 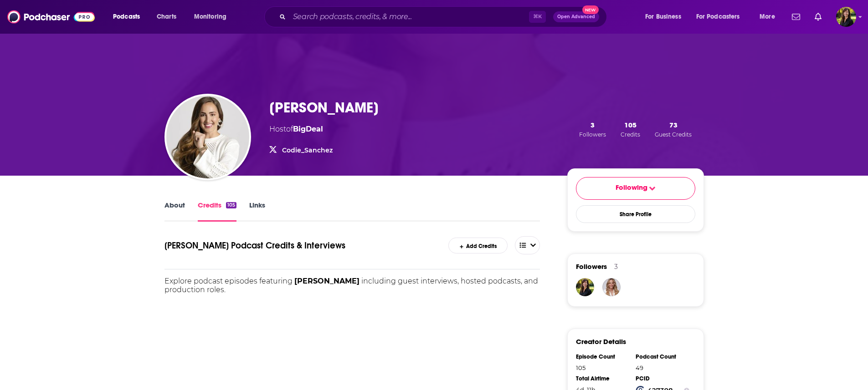 I want to click on button: Share Profile, so click(x=636, y=214).